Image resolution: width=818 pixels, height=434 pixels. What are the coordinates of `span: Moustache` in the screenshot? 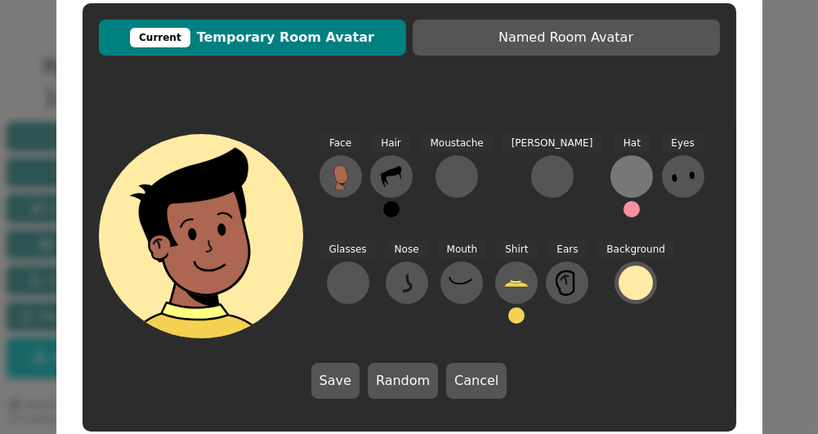 It's located at (457, 143).